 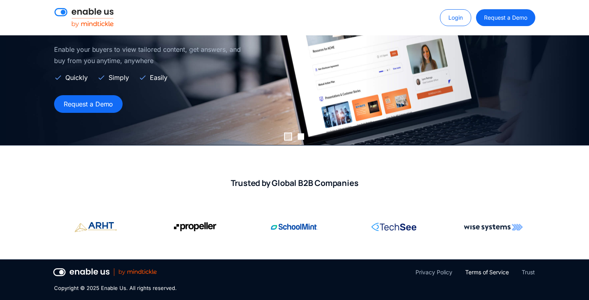 I want to click on div: Copyright © 2025 Enable Us. All rights reserved., so click(x=115, y=288).